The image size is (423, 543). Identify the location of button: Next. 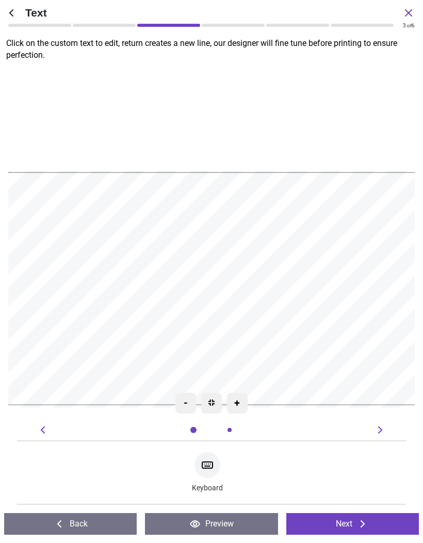
(353, 524).